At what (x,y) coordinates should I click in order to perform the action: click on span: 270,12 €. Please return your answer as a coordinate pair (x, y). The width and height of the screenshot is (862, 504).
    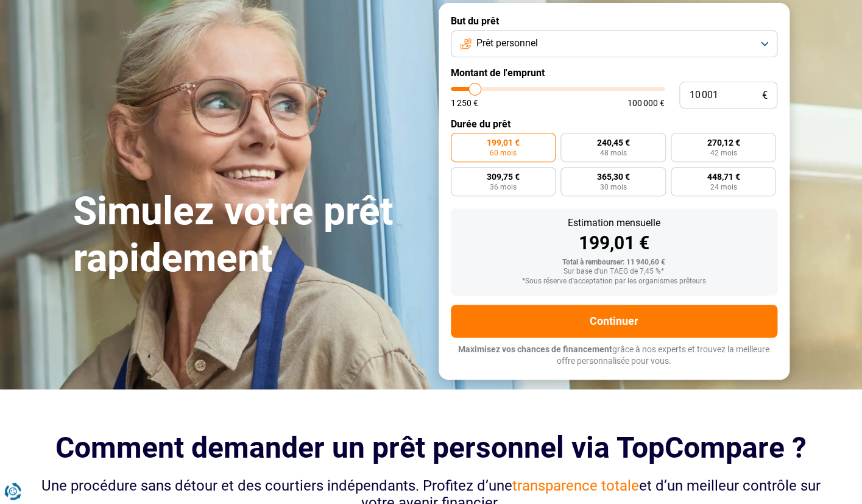
    Looking at the image, I should click on (723, 142).